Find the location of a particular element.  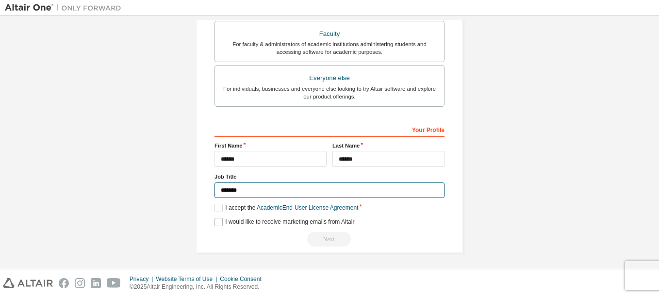

div: Cookie Consent is located at coordinates (243, 279).